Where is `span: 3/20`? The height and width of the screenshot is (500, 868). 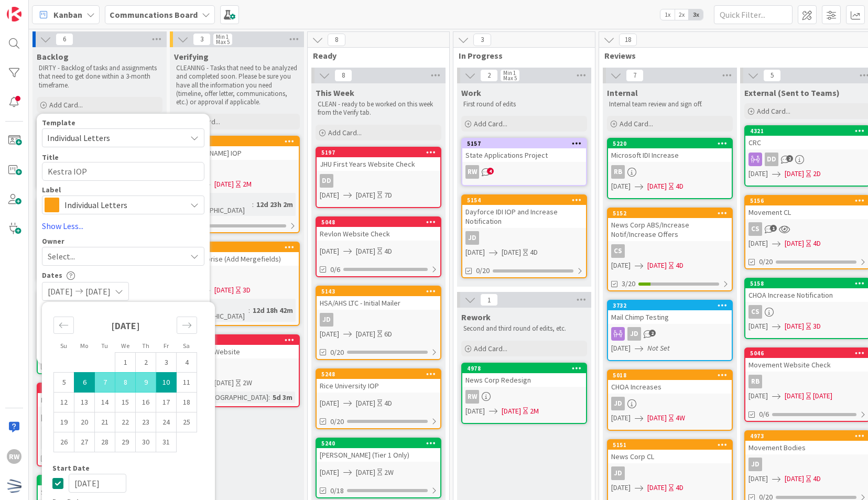
span: 3/20 is located at coordinates (629, 284).